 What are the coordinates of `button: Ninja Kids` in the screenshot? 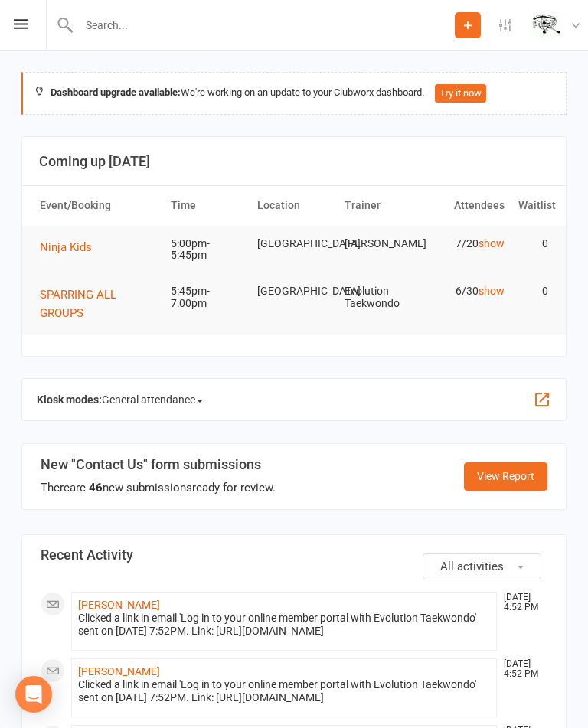 It's located at (72, 247).